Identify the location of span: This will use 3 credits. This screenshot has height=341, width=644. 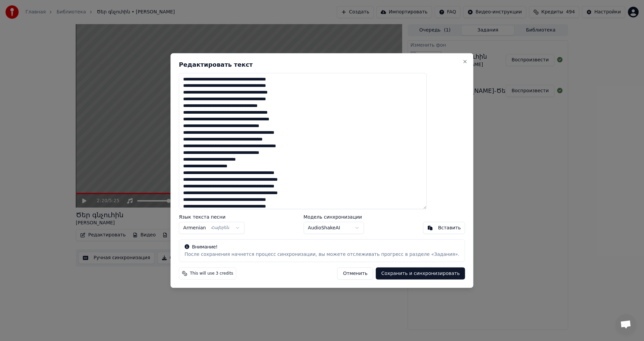
(211, 273).